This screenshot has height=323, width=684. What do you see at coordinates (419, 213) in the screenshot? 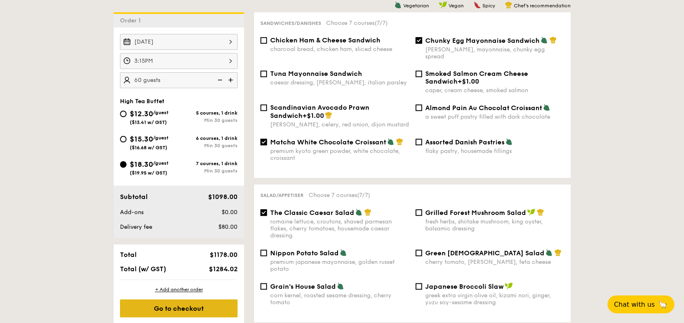
I see `input: Grilled Forest Mushroom Saladfresh herbs, shiitake mushroom, king oyster, balsamic dressing` at bounding box center [419, 213].